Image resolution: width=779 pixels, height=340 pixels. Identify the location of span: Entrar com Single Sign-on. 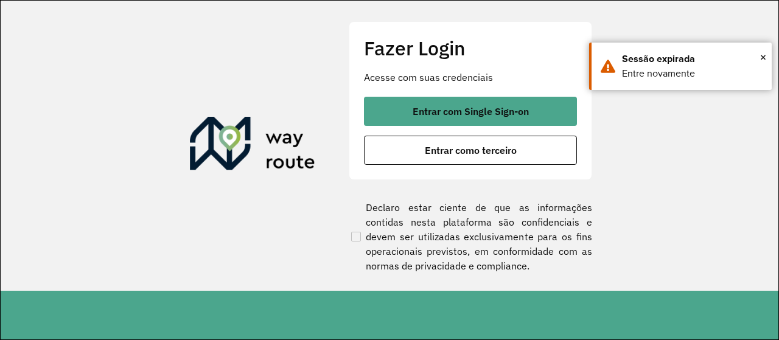
(470, 111).